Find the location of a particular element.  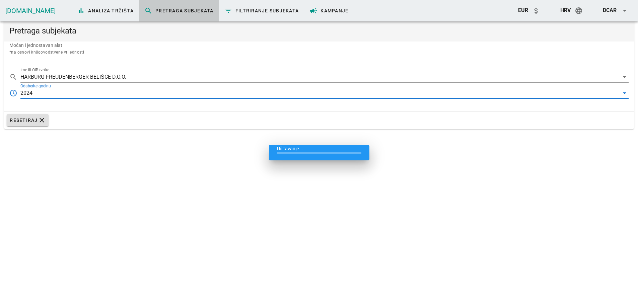

i: attach_money is located at coordinates (537, 11).